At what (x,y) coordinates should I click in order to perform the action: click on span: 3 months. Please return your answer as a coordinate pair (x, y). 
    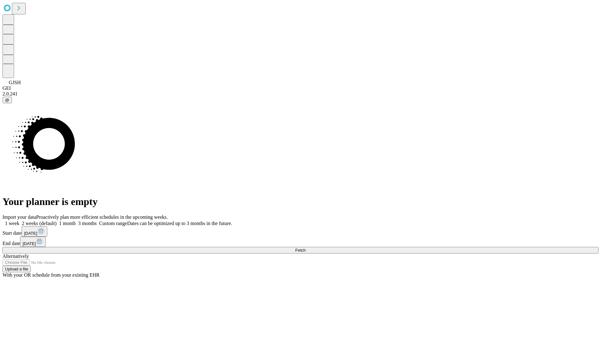
    Looking at the image, I should click on (87, 223).